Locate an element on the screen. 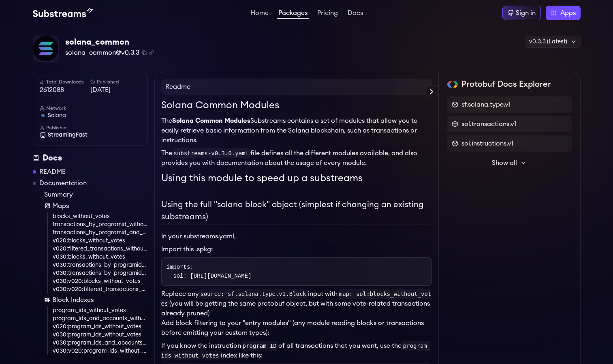  a: v020:blocks_without_votes is located at coordinates (100, 240).